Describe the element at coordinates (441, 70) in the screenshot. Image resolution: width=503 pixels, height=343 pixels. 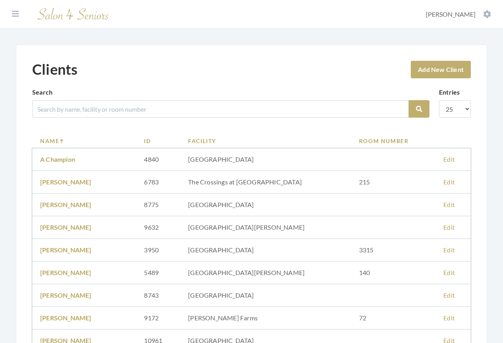
I see `a: Add New Client` at that location.